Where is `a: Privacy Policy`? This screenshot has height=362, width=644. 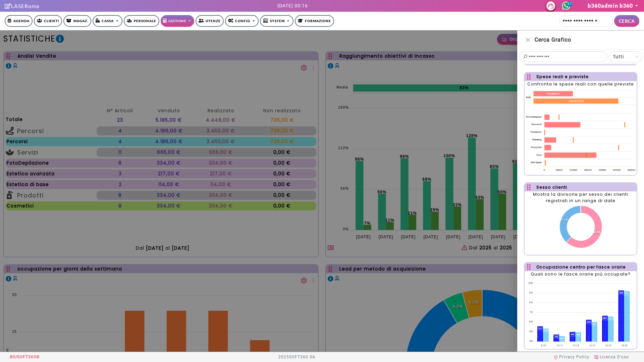 a: Privacy Policy is located at coordinates (571, 357).